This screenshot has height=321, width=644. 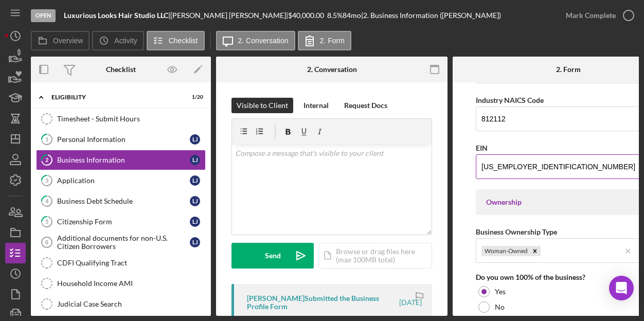 I want to click on div: Checklist, so click(x=121, y=69).